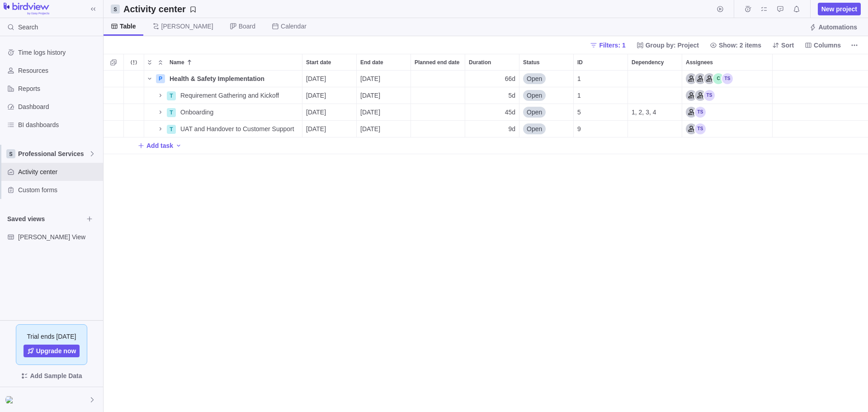 The height and width of the screenshot is (412, 868). Describe the element at coordinates (237, 129) in the screenshot. I see `span: UAT and Handover to Customer Support` at that location.